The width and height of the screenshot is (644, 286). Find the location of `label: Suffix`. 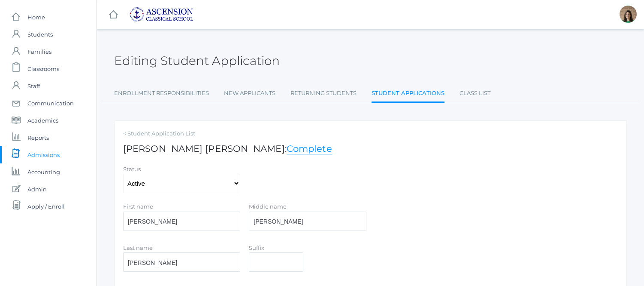

label: Suffix is located at coordinates (257, 248).